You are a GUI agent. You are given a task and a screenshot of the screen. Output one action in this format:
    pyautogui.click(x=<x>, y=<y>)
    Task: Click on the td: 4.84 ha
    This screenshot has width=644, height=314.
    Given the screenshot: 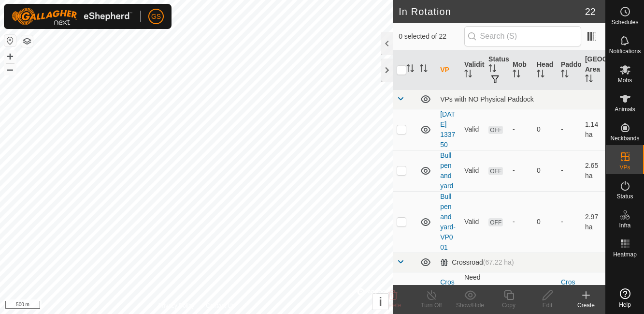 What is the action you would take?
    pyautogui.click(x=594, y=292)
    